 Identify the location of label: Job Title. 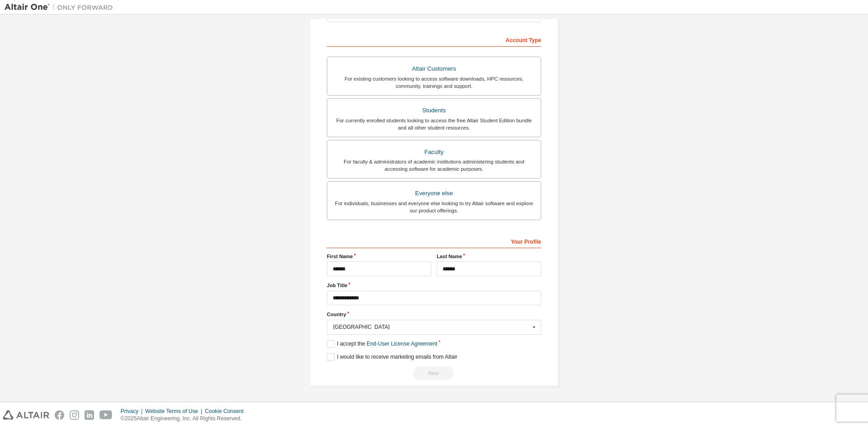
(434, 285).